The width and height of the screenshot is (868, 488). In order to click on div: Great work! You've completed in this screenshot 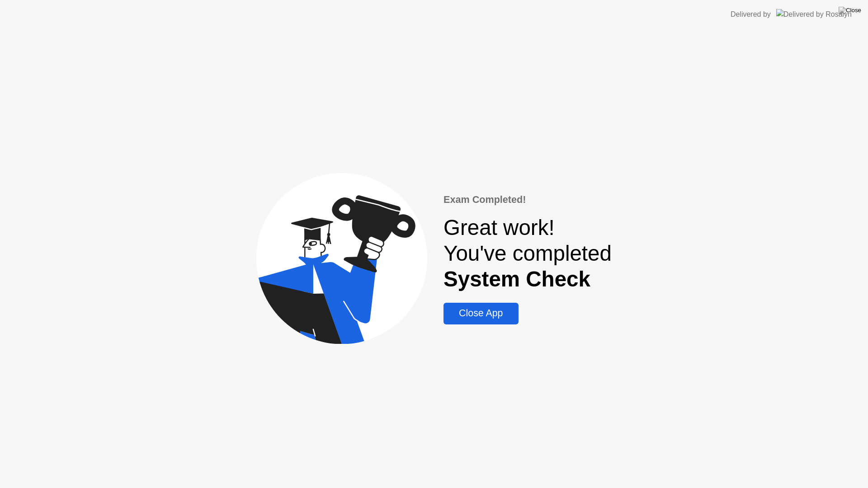, I will do `click(527, 253)`.